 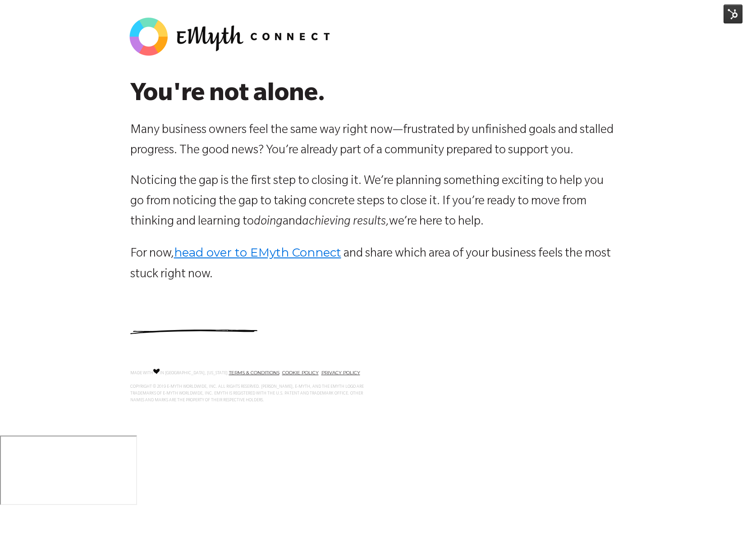 What do you see at coordinates (374, 96) in the screenshot?
I see `h2: You're not alone.` at bounding box center [374, 96].